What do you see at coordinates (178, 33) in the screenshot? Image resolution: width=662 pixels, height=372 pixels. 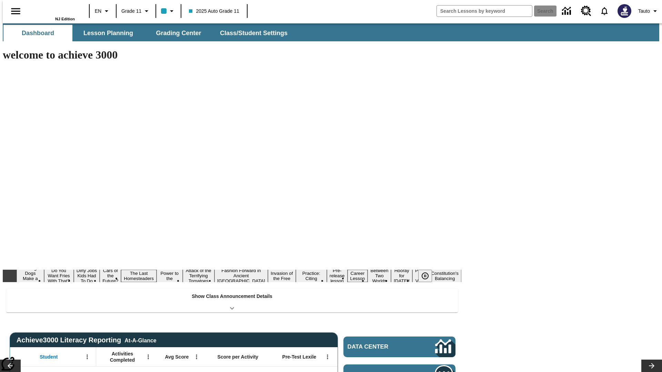 I see `button: Grading Center` at bounding box center [178, 33].